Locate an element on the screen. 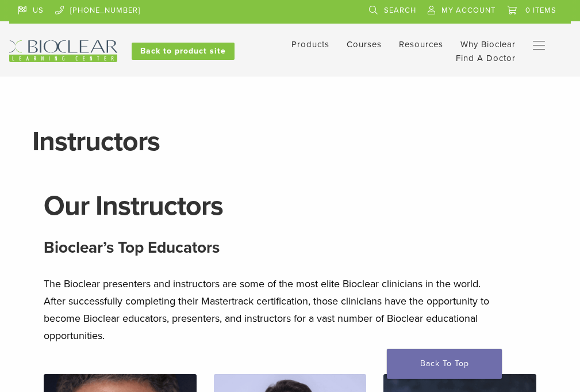 This screenshot has height=392, width=580. a: Courses is located at coordinates (364, 45).